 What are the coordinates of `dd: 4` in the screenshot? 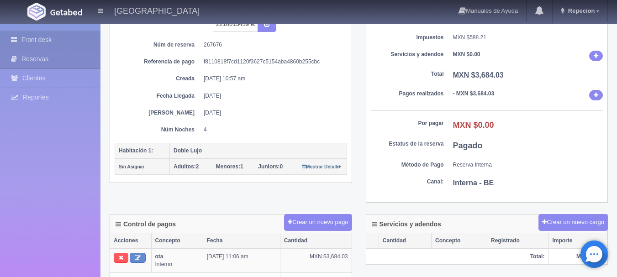 It's located at (272, 130).